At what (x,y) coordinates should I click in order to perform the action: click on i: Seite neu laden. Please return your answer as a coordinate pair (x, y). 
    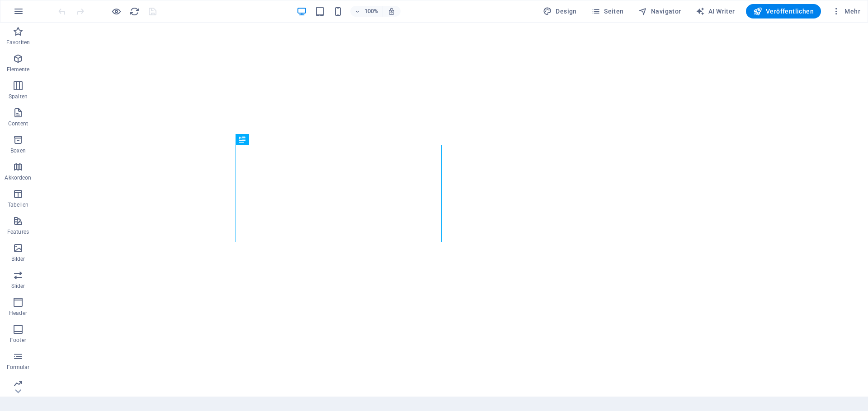
    Looking at the image, I should click on (135, 11).